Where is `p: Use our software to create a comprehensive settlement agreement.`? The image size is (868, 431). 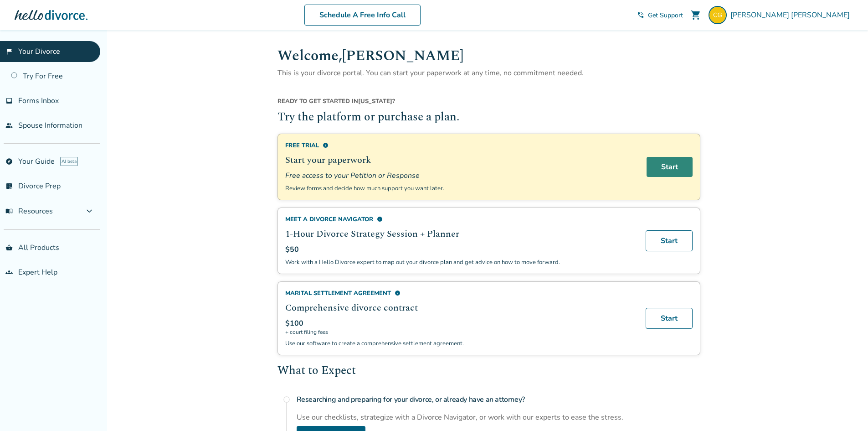 p: Use our software to create a comprehensive settlement agreement. is located at coordinates (460, 344).